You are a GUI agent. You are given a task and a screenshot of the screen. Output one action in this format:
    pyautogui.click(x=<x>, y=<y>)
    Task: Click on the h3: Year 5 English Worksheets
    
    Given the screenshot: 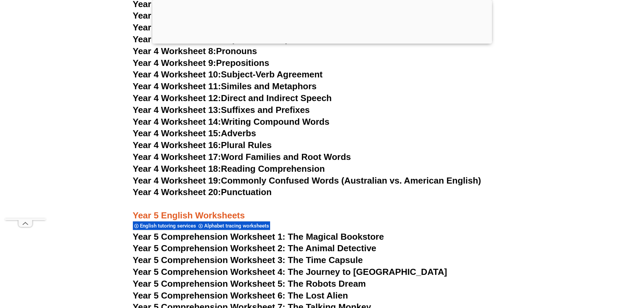 What is the action you would take?
    pyautogui.click(x=322, y=210)
    